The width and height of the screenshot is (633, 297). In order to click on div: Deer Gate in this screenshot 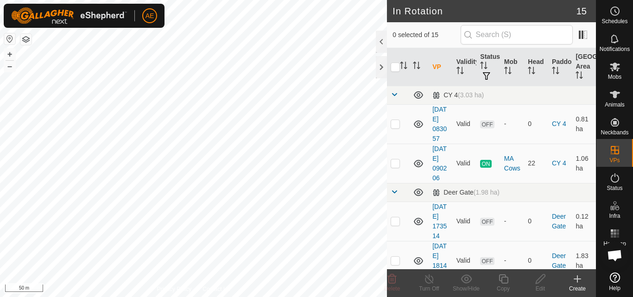, I will do `click(465, 192)`.